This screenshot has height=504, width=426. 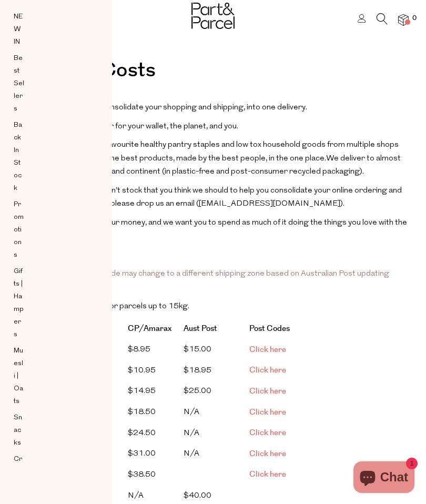 What do you see at coordinates (213, 16) in the screenshot?
I see `img: Part&Parcel` at bounding box center [213, 16].